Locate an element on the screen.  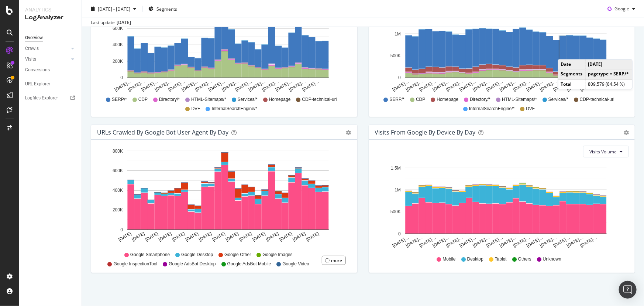
div: Crawls is located at coordinates (32, 48).